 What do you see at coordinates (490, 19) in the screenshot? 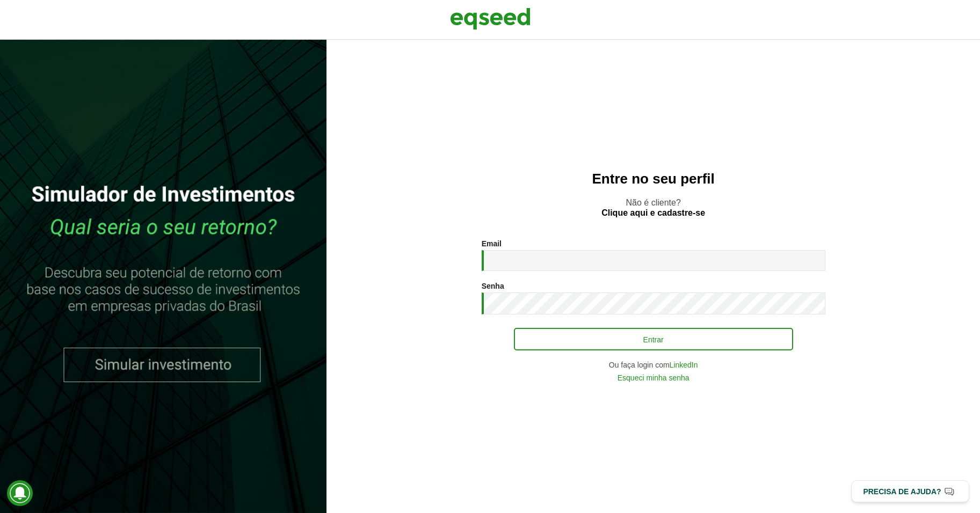
I see `img: EqSeed Logo` at bounding box center [490, 19].